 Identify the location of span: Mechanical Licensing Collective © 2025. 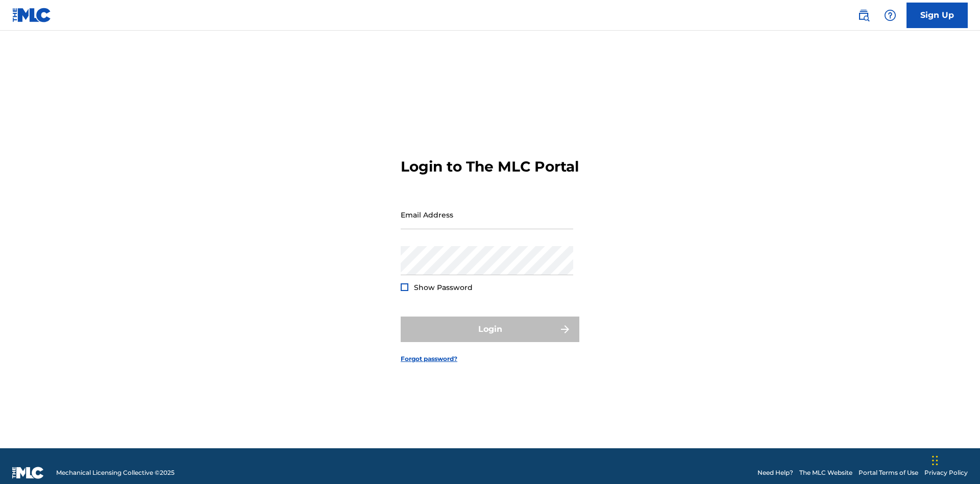
(115, 472).